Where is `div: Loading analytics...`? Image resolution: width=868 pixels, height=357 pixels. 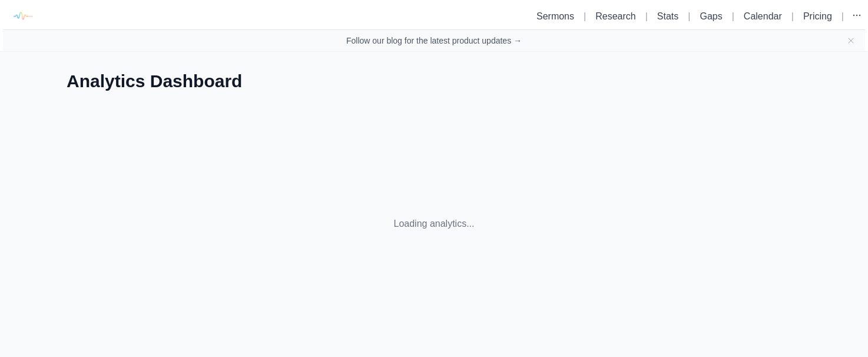
div: Loading analytics... is located at coordinates (434, 224).